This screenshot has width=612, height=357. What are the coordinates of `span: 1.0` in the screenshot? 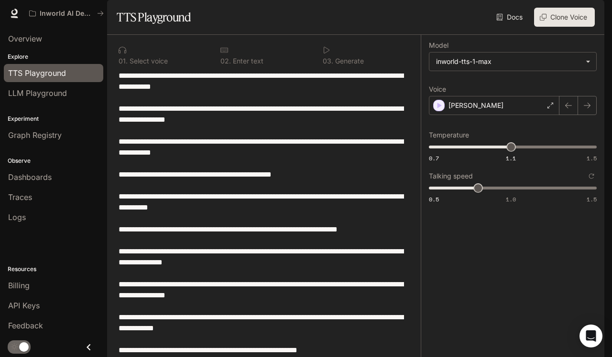 It's located at (510, 199).